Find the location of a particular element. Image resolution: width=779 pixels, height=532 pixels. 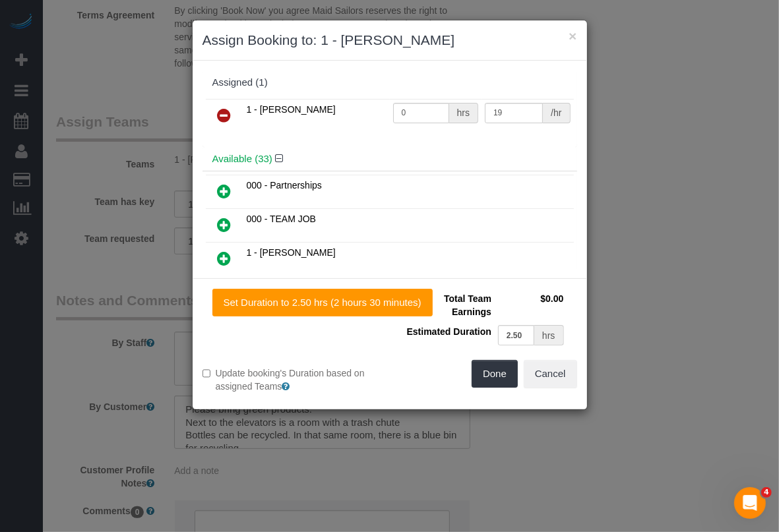

label: Update booking's Duration based on assigned Teams is located at coordinates (291, 380).